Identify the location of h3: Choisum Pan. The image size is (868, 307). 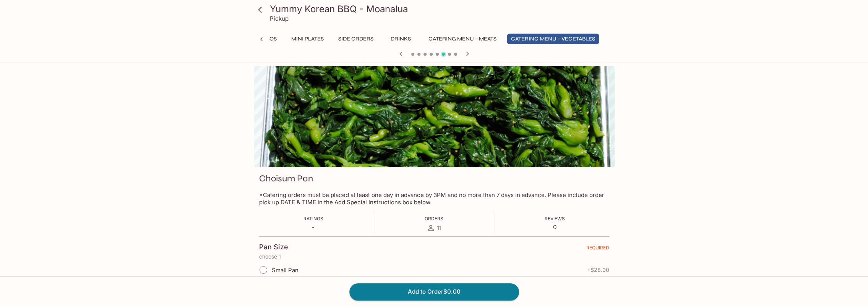
(286, 178).